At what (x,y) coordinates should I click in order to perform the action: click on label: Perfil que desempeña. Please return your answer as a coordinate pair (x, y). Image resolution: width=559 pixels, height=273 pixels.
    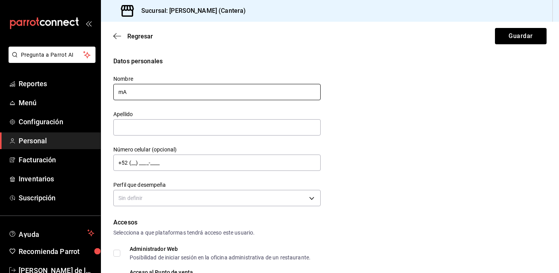
    Looking at the image, I should click on (217, 185).